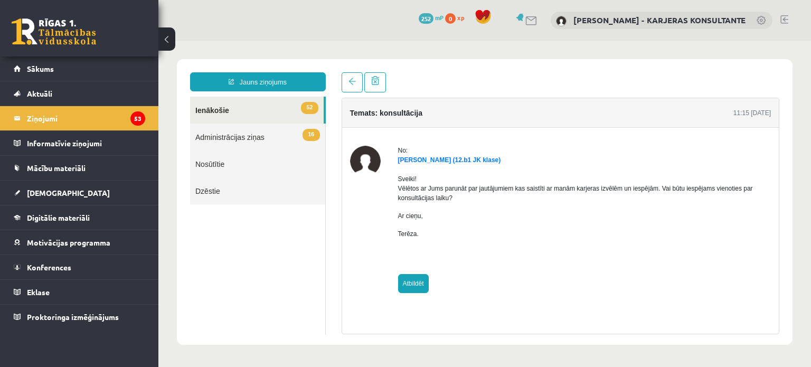  Describe the element at coordinates (54, 32) in the screenshot. I see `a: Rīgas 1. Tālmācības vidusskola` at that location.